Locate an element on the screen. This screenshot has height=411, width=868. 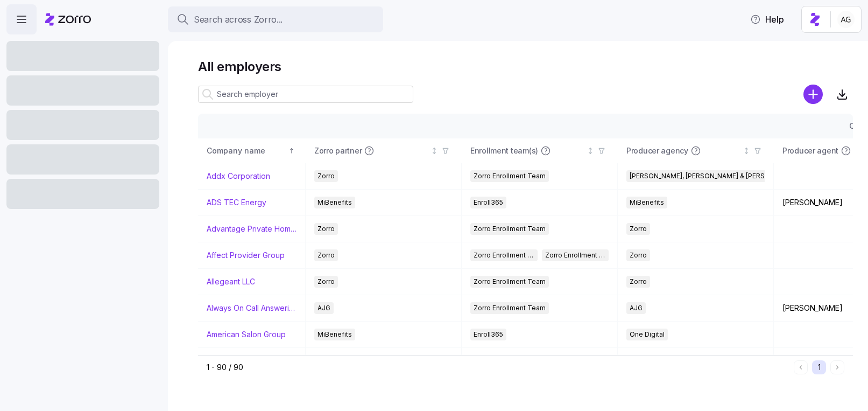
button: Previous page is located at coordinates (801, 367).